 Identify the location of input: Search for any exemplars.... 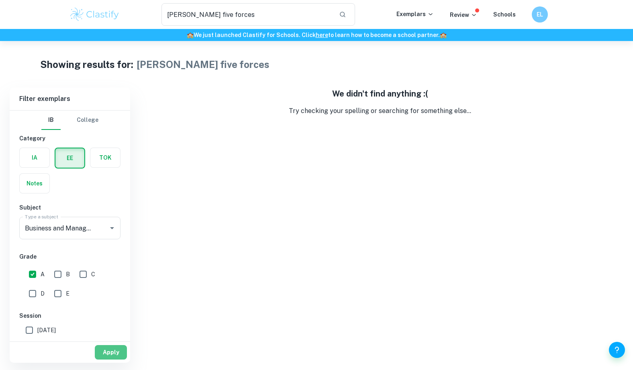
(247, 14).